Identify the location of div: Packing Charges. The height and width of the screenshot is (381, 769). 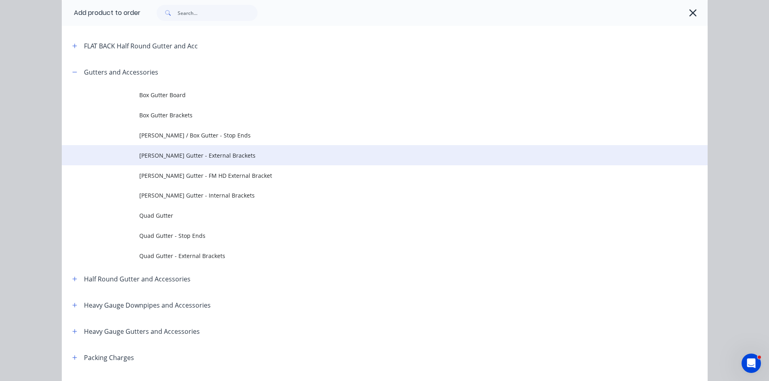
(109, 358).